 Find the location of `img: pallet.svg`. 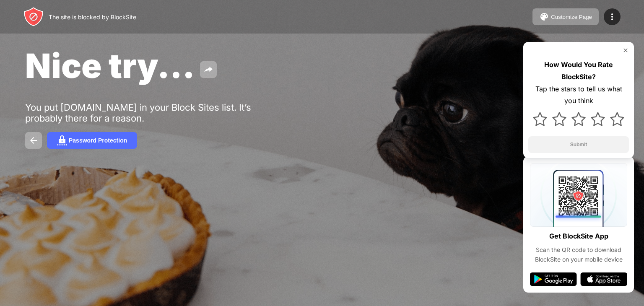

img: pallet.svg is located at coordinates (544, 17).